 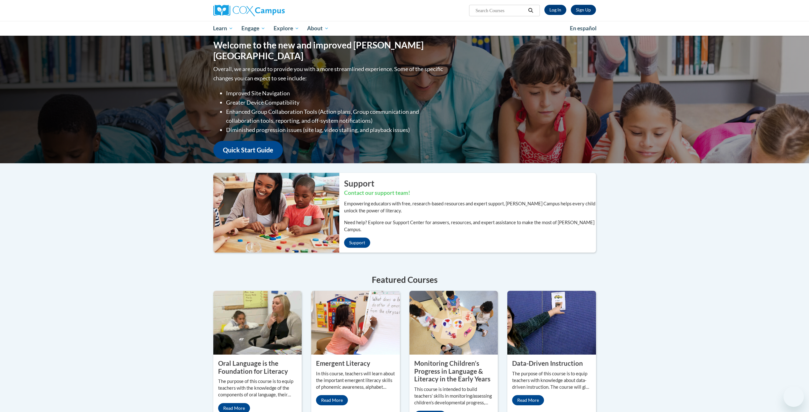 What do you see at coordinates (452, 371) in the screenshot?
I see `property: Monitoring Children’s Progress in Language & Literacy in the Early Years` at bounding box center [452, 371].